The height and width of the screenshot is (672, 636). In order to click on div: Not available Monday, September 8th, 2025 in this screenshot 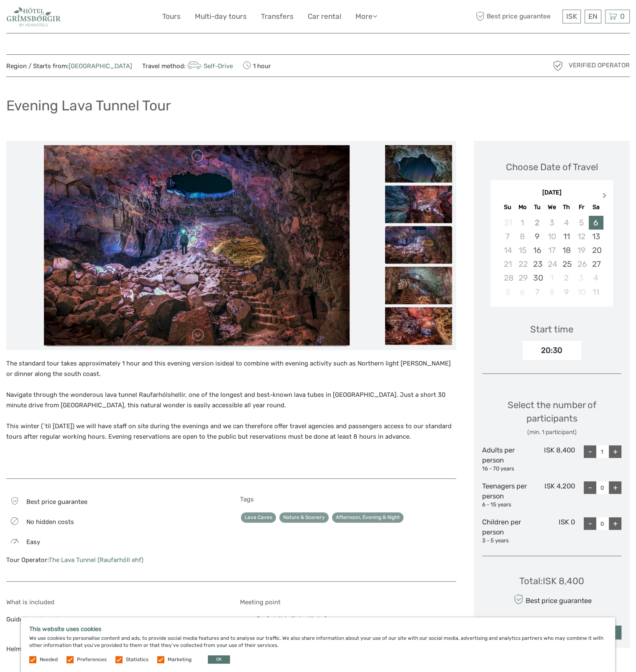, I will do `click(522, 237)`.